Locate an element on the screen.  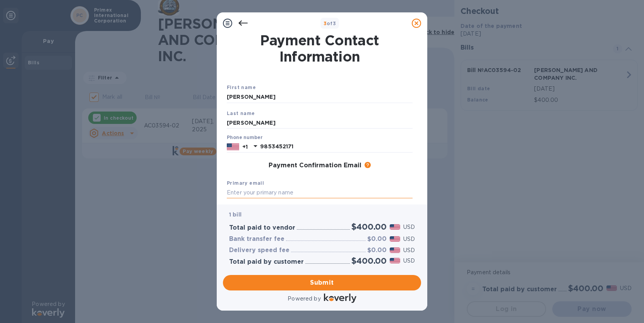
b: Primary email is located at coordinates (246, 183).